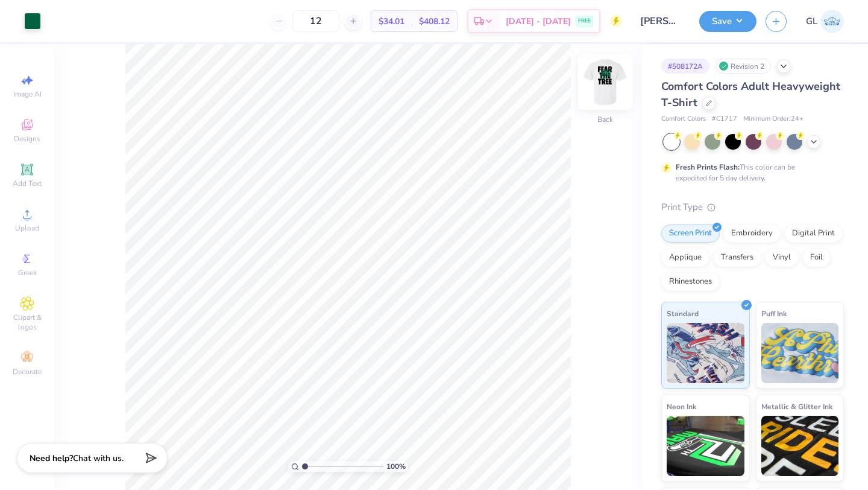 The height and width of the screenshot is (490, 868). Describe the element at coordinates (816, 258) in the screenshot. I see `div: Foil` at that location.